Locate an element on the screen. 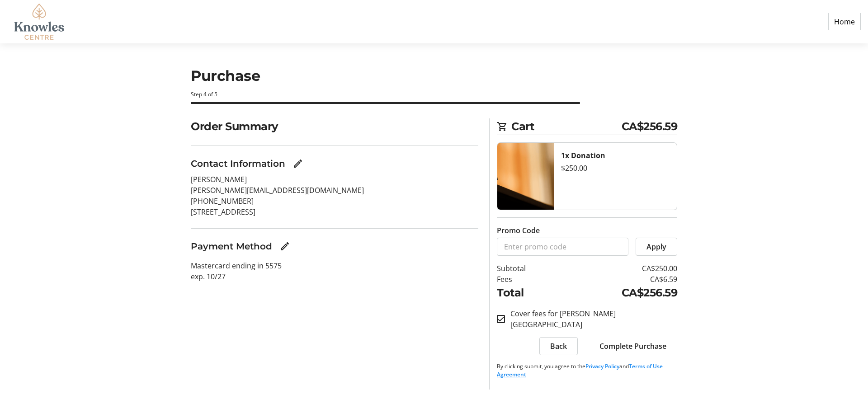 The width and height of the screenshot is (868, 399). td: Subtotal is located at coordinates (528, 269).